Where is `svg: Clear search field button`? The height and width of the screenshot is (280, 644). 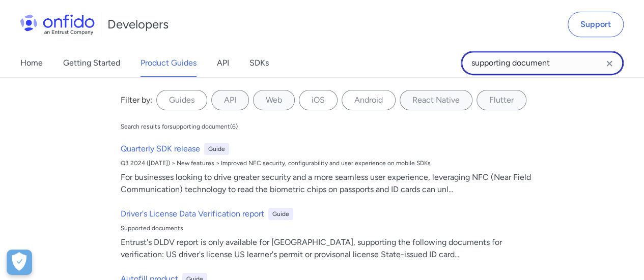 svg: Clear search field button is located at coordinates (609, 64).